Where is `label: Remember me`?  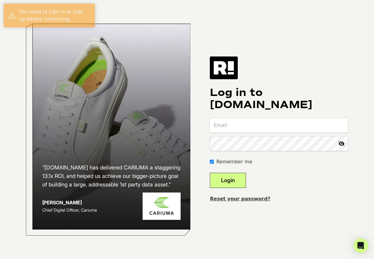
label: Remember me is located at coordinates (234, 162).